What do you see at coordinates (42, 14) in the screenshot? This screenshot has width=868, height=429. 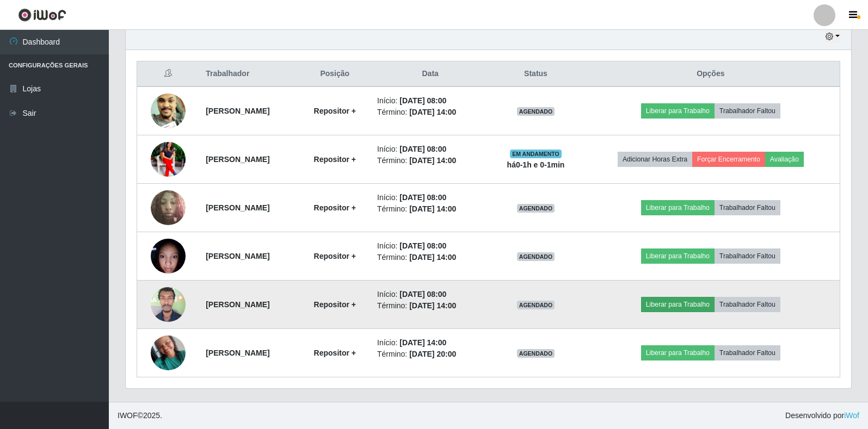 I see `img: CoreUI Logo` at bounding box center [42, 14].